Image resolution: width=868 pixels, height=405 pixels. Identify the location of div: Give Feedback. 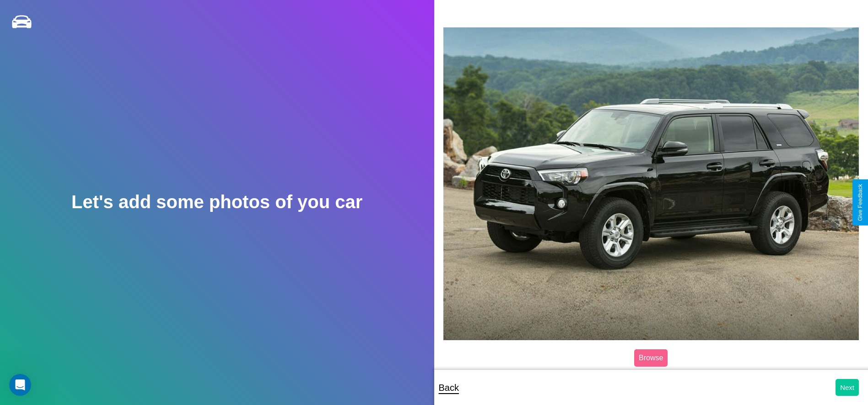
(860, 202).